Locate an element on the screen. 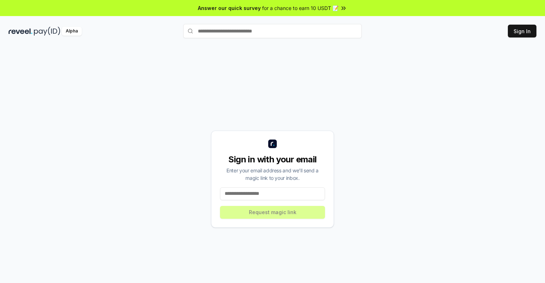 This screenshot has height=283, width=545. div: Enter your email address and we’ll send a magic link to your inbox. is located at coordinates (273, 174).